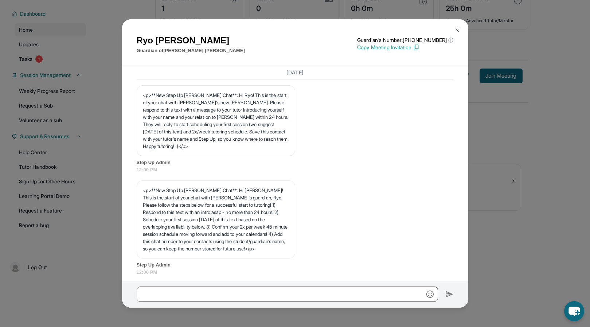 The height and width of the screenshot is (327, 590). I want to click on img: Send icon, so click(449, 294).